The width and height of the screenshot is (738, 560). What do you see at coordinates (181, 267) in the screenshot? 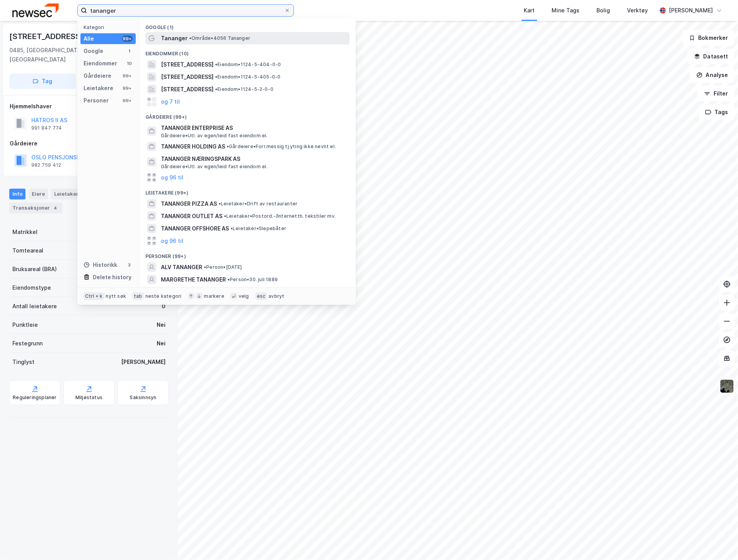
I see `span: ALV TANANGER` at bounding box center [181, 267].